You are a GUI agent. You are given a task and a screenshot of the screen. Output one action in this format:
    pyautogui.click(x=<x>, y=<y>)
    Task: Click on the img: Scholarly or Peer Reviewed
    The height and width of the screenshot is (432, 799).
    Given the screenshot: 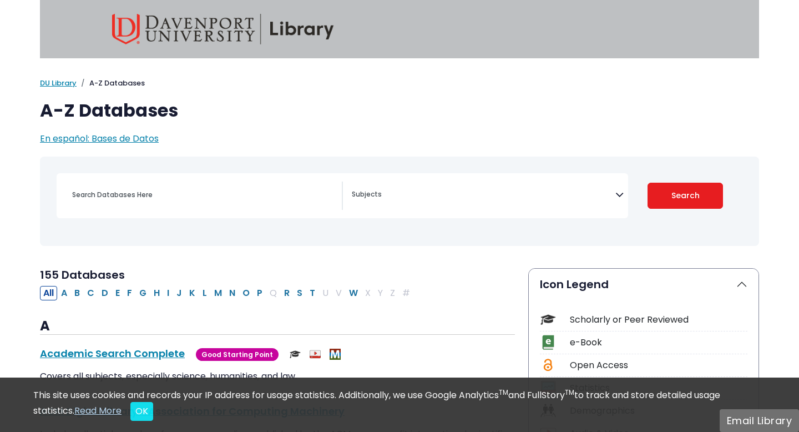 What is the action you would take?
    pyautogui.click(x=295, y=354)
    